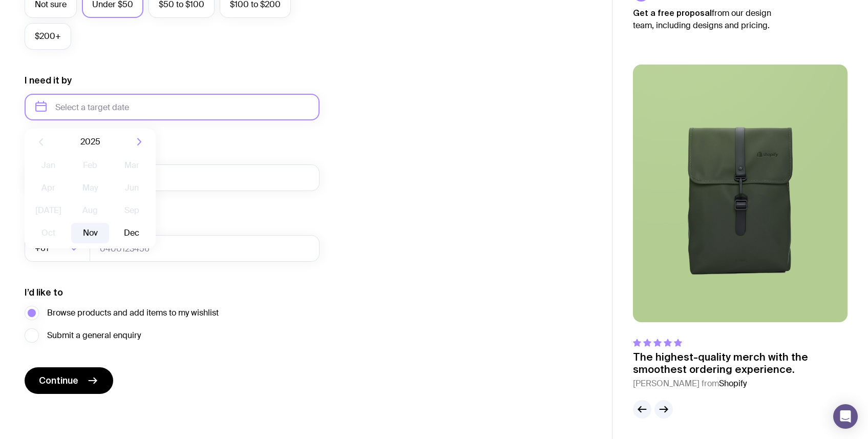 The image size is (868, 439). What do you see at coordinates (172, 107) in the screenshot?
I see `input: Select a target date` at bounding box center [172, 107].